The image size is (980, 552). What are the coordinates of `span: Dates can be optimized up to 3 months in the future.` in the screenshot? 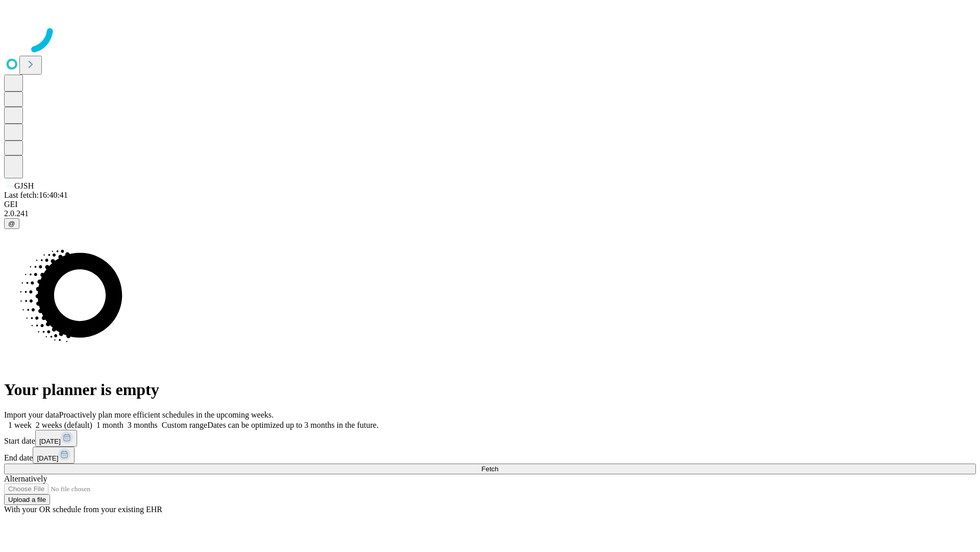 It's located at (293, 425).